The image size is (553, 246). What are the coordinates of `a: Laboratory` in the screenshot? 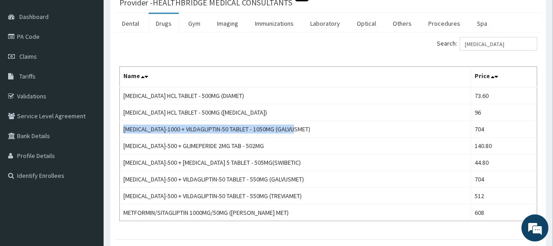 It's located at (325, 23).